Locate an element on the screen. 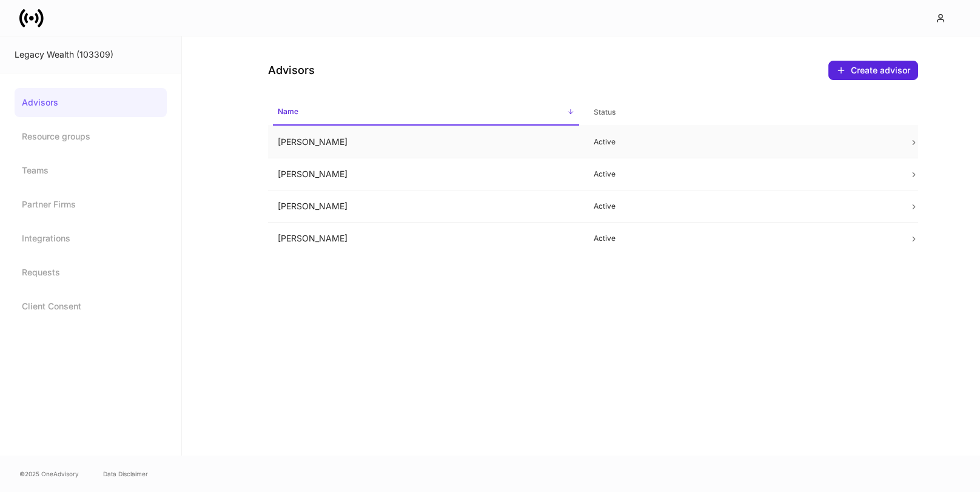 This screenshot has width=980, height=492. a: Advisors is located at coordinates (91, 102).